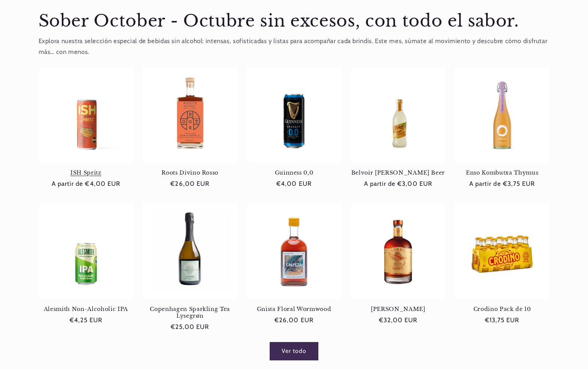  I want to click on a: Guinness 0,0, so click(294, 173).